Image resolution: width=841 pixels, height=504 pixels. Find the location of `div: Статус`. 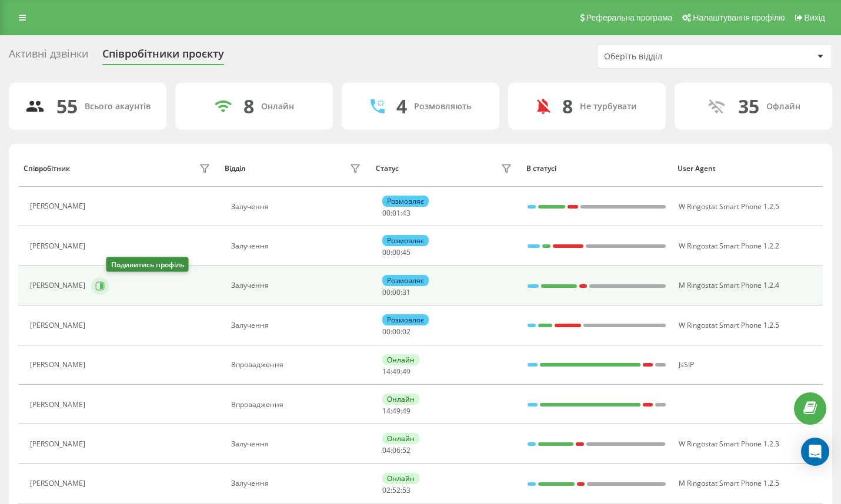

div: Статус is located at coordinates (387, 169).